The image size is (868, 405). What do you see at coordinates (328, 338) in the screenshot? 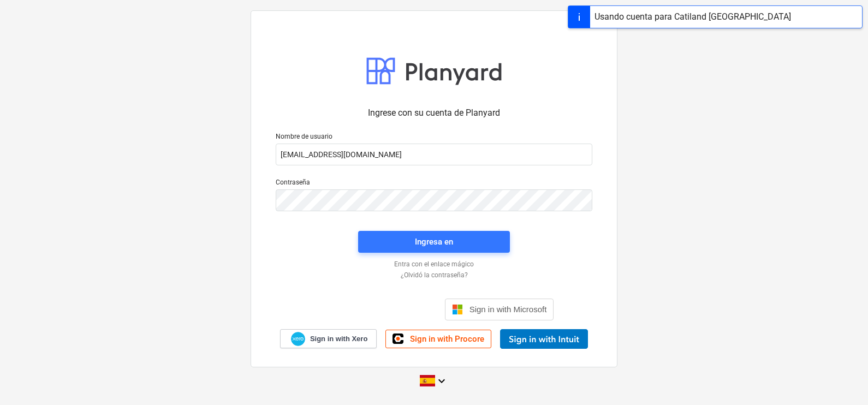
I see `a: Sign in with Xero` at bounding box center [328, 338].